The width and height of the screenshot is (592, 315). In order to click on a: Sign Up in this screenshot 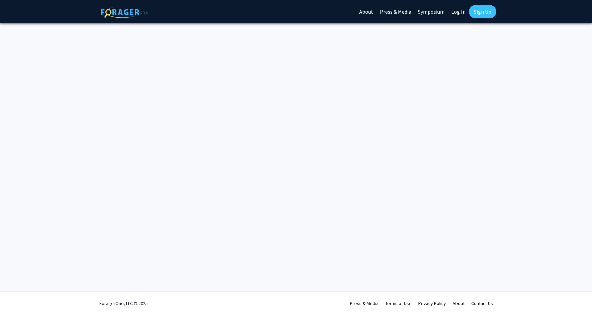, I will do `click(483, 12)`.